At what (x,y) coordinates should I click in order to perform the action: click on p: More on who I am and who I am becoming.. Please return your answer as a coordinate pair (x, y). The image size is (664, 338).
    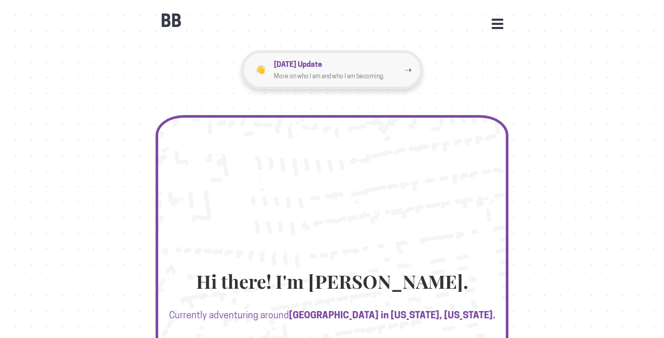
    Looking at the image, I should click on (339, 76).